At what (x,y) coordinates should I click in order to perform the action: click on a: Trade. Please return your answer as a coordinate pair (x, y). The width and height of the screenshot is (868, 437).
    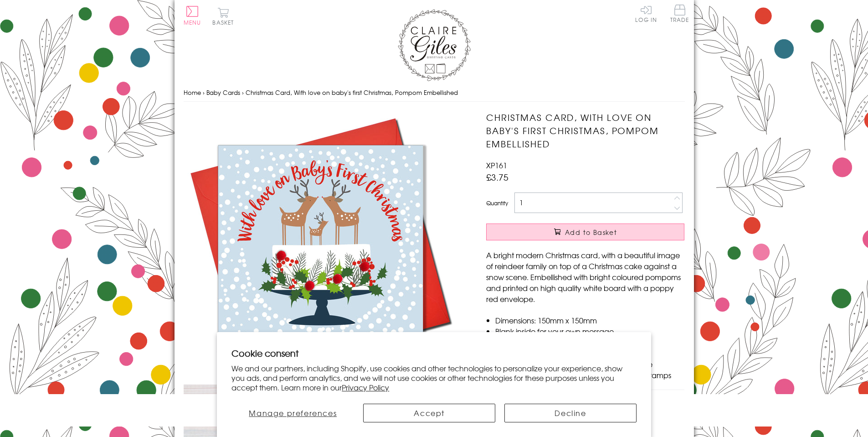
    Looking at the image, I should click on (680, 14).